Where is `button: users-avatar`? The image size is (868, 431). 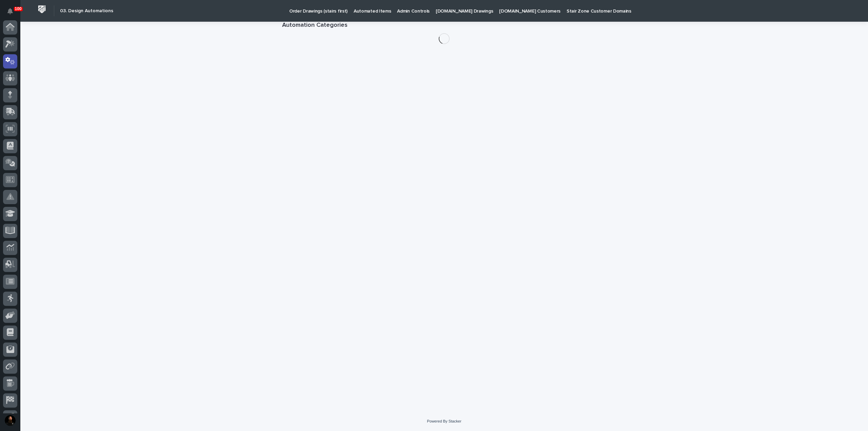 button: users-avatar is located at coordinates (10, 421).